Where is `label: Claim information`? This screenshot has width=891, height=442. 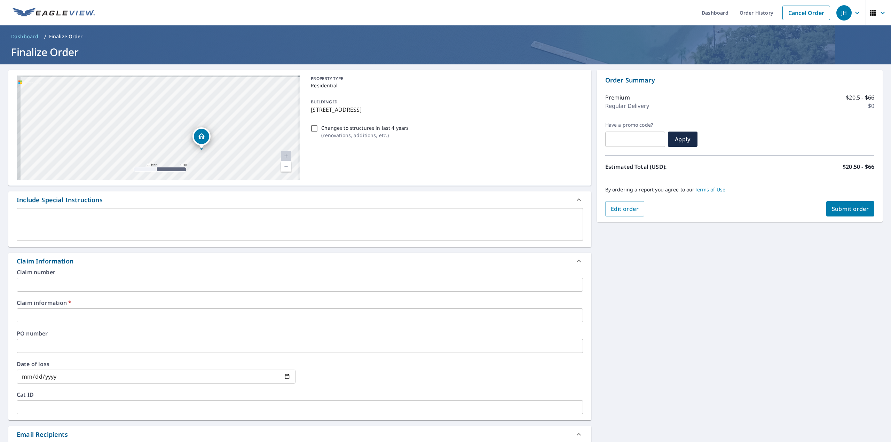
label: Claim information is located at coordinates (300, 303).